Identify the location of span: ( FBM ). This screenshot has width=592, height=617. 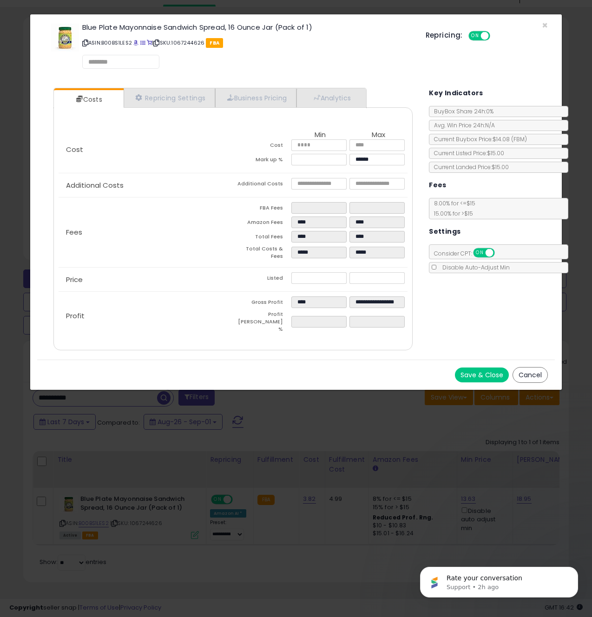
(519, 139).